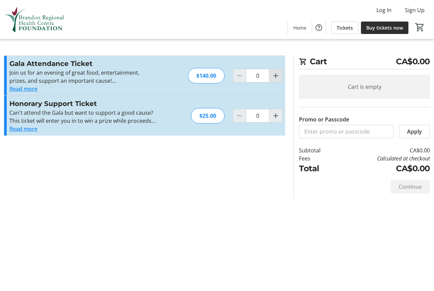 This screenshot has height=291, width=434. What do you see at coordinates (299, 28) in the screenshot?
I see `a: Home` at bounding box center [299, 28].